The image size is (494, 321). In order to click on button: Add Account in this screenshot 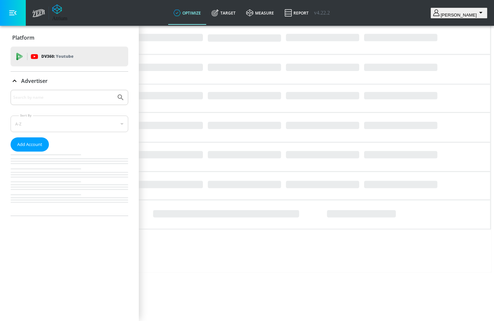, I will do `click(30, 144)`.